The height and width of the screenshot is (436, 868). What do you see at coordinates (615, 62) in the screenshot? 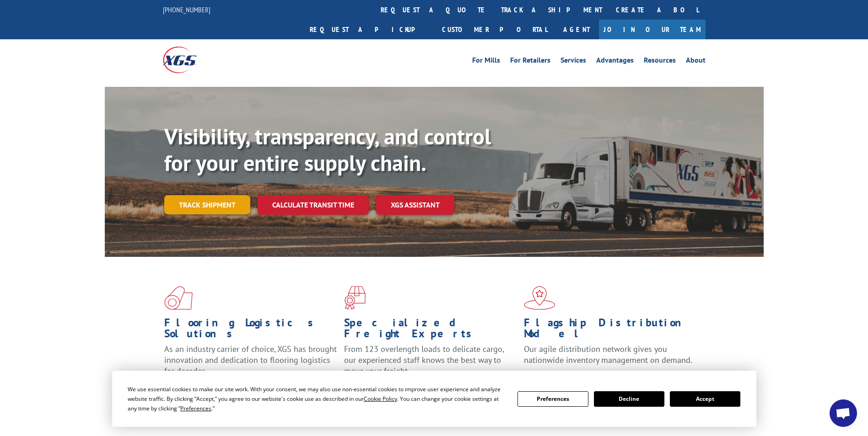
I see `a: Advantages` at bounding box center [615, 62].